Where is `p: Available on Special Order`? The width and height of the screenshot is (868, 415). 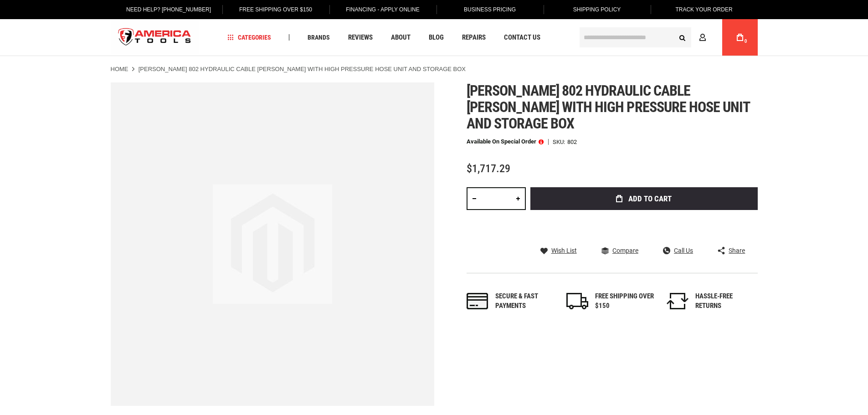 p: Available on Special Order is located at coordinates (505, 141).